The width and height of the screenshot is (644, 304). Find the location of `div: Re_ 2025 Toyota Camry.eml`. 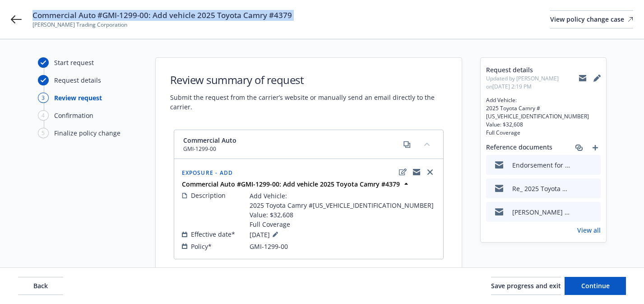

div: Re_ 2025 Toyota Camry.eml is located at coordinates (541, 188).